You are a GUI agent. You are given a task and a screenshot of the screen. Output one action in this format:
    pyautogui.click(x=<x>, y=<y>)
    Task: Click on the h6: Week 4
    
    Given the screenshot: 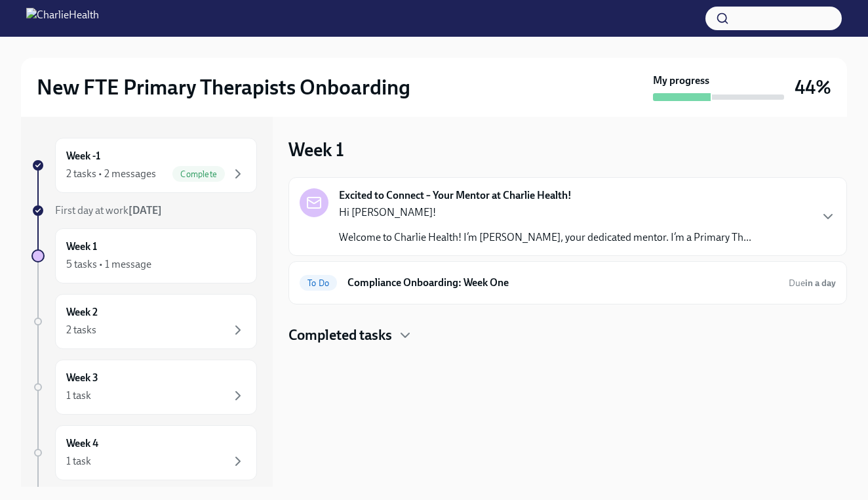 What is the action you would take?
    pyautogui.click(x=82, y=444)
    